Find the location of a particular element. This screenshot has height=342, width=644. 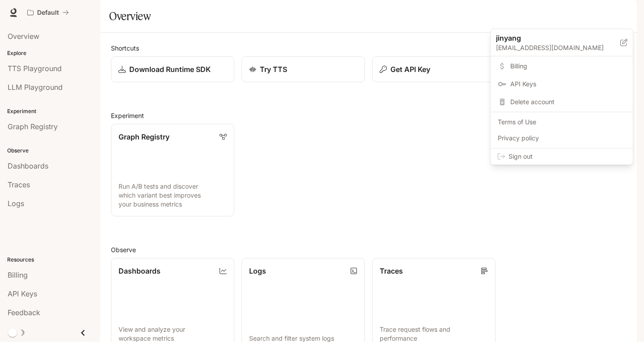

span: Privacy policy is located at coordinates (561, 138).